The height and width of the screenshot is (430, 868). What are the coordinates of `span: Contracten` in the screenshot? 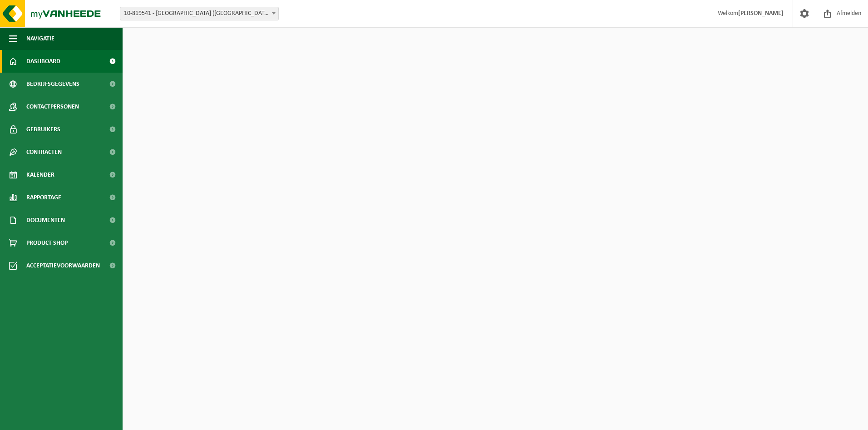 It's located at (44, 152).